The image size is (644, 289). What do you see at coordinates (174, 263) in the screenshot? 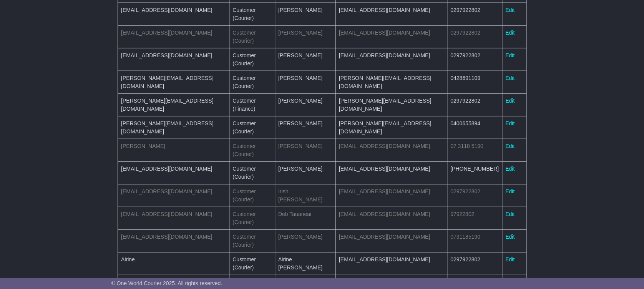
I see `td: Airine` at bounding box center [174, 263].